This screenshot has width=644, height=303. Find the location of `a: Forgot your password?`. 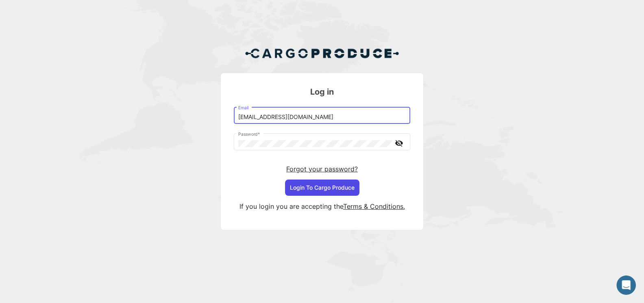

a: Forgot your password? is located at coordinates (322, 169).